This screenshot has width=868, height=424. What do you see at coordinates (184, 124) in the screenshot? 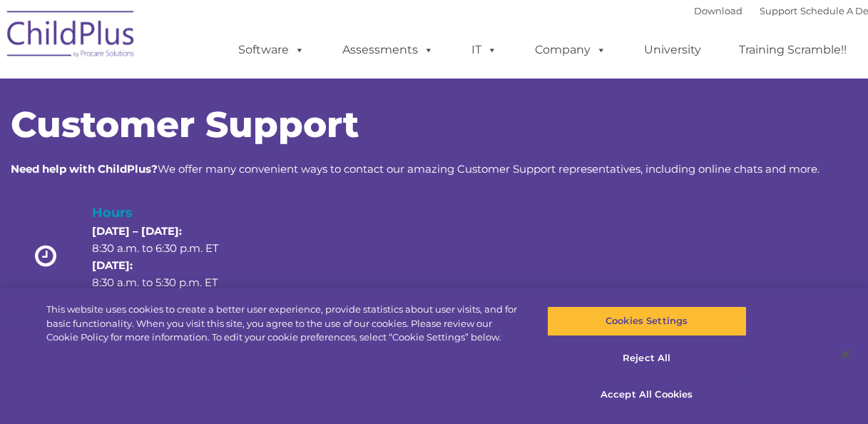
I see `span: Customer Support` at bounding box center [184, 124].